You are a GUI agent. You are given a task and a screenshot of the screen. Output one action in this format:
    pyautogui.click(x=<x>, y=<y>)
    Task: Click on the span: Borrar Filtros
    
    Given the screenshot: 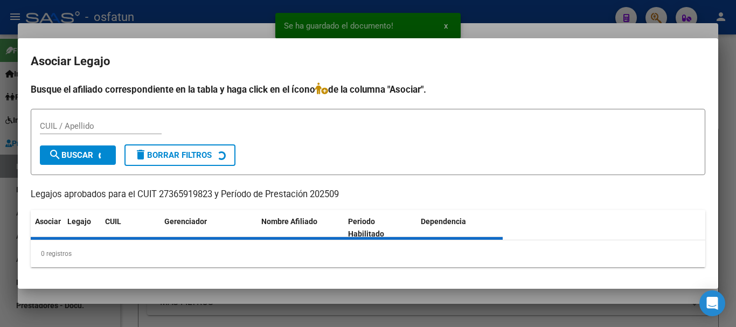 What is the action you would take?
    pyautogui.click(x=173, y=155)
    